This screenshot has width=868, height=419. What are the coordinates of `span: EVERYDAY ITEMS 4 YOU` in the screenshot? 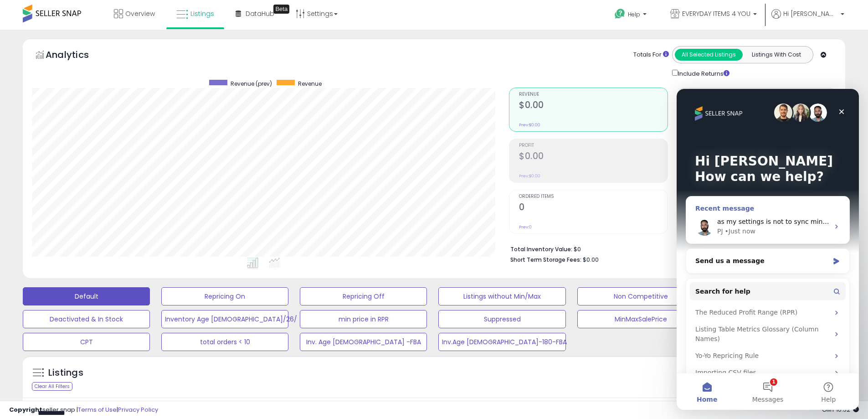 It's located at (716, 14).